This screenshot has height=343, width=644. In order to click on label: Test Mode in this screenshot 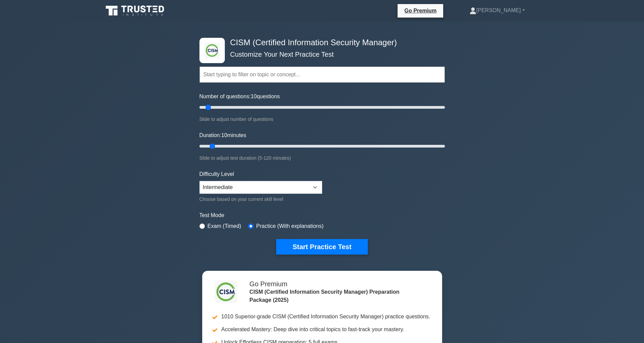, I will do `click(322, 215)`.